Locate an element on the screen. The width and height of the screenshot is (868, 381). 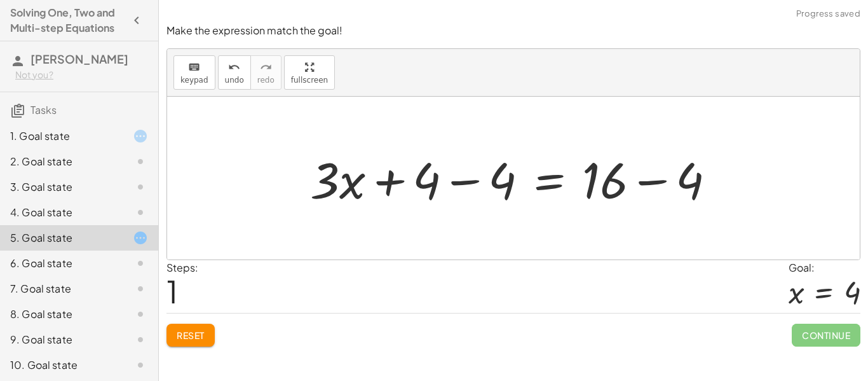
label: Steps: is located at coordinates (182, 267).